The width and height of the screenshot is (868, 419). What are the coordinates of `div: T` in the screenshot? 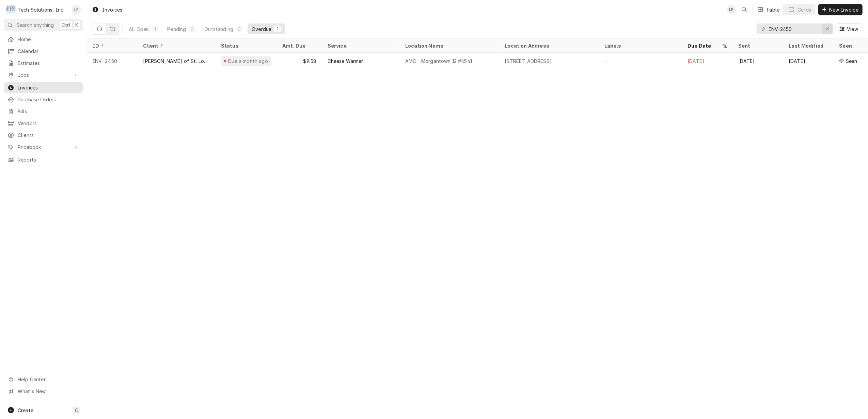 It's located at (11, 9).